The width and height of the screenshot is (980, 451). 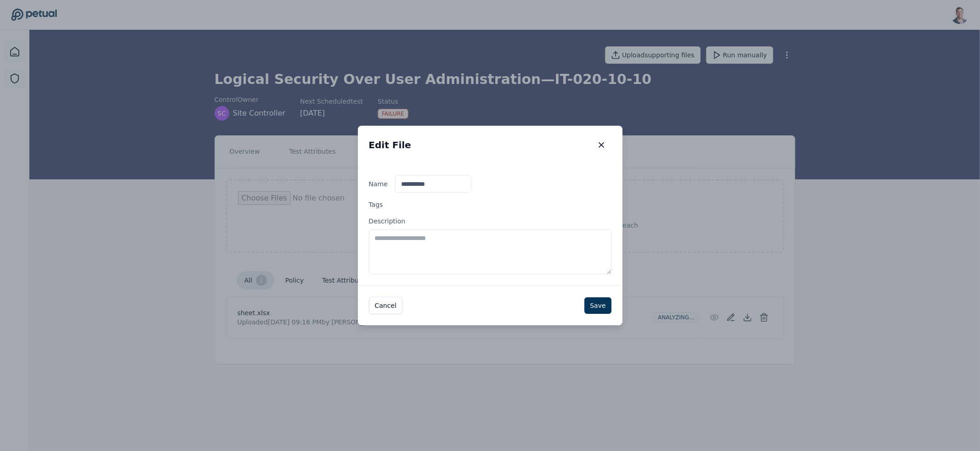 I want to click on button: Cancel, so click(x=385, y=306).